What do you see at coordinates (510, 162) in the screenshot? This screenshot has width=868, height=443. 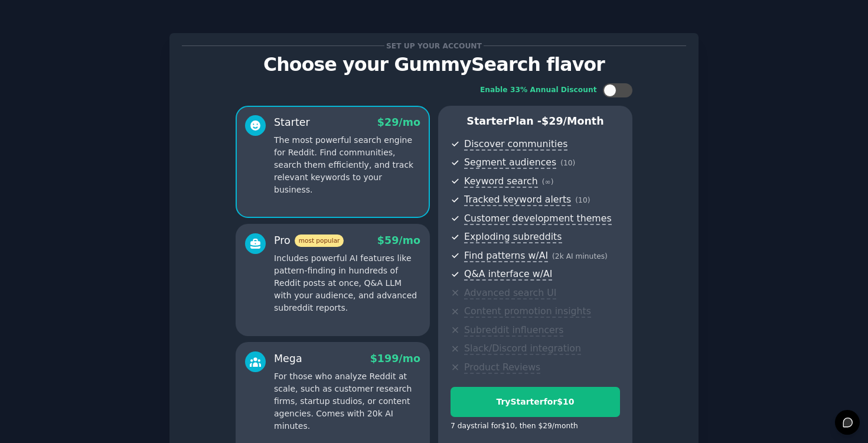 I see `span: Segment audiences` at bounding box center [510, 162].